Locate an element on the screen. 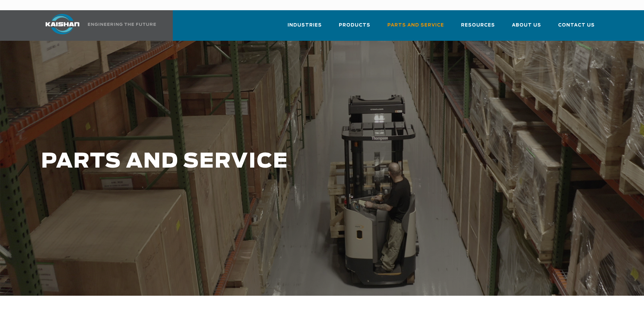  img: kaishan logo is located at coordinates (62, 24).